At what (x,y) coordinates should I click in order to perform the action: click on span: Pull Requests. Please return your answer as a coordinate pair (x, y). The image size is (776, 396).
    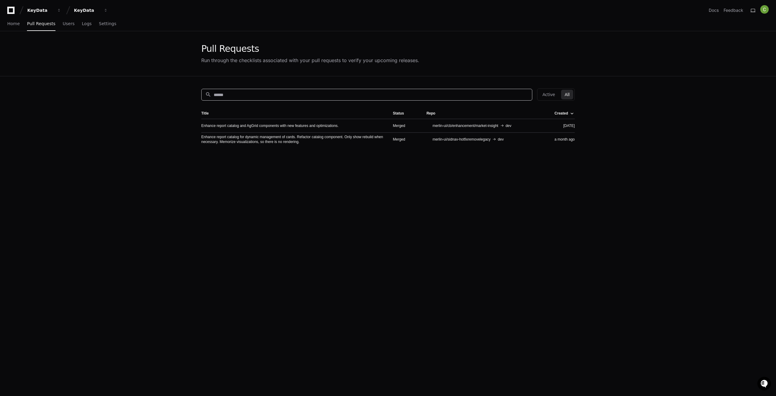
    Looking at the image, I should click on (41, 24).